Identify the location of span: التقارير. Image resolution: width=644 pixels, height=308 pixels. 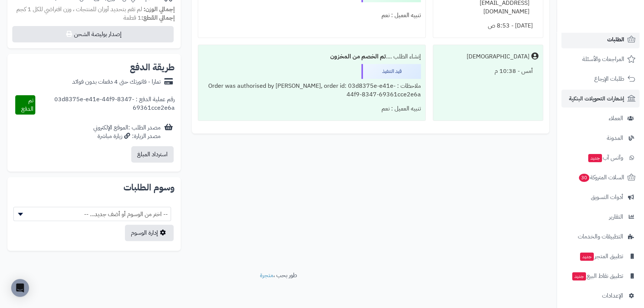
(616, 217).